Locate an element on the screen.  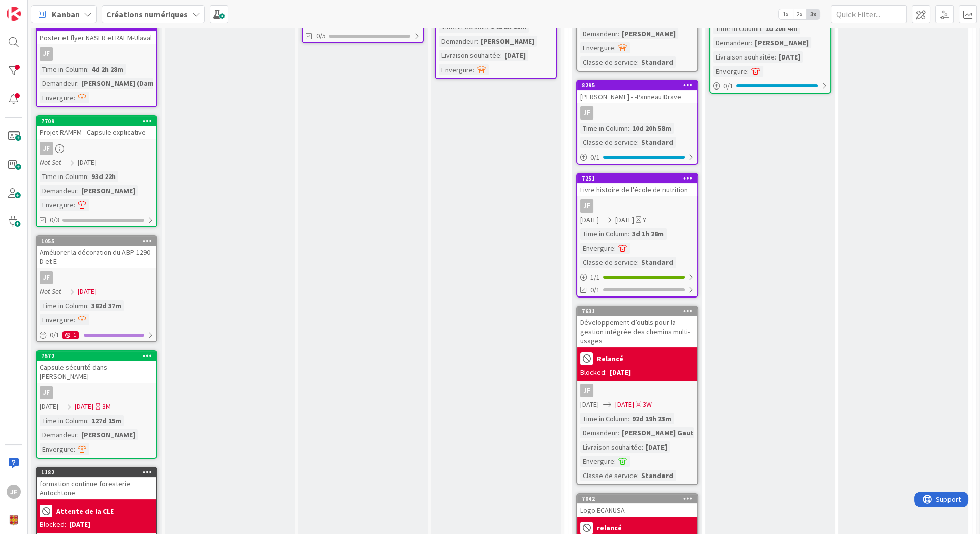
div: 93d 22h is located at coordinates (104, 176).